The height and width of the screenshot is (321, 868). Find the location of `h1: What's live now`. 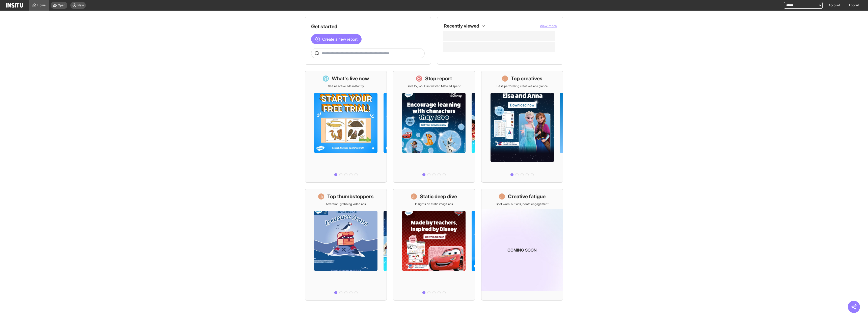

h1: What's live now is located at coordinates (351, 79).